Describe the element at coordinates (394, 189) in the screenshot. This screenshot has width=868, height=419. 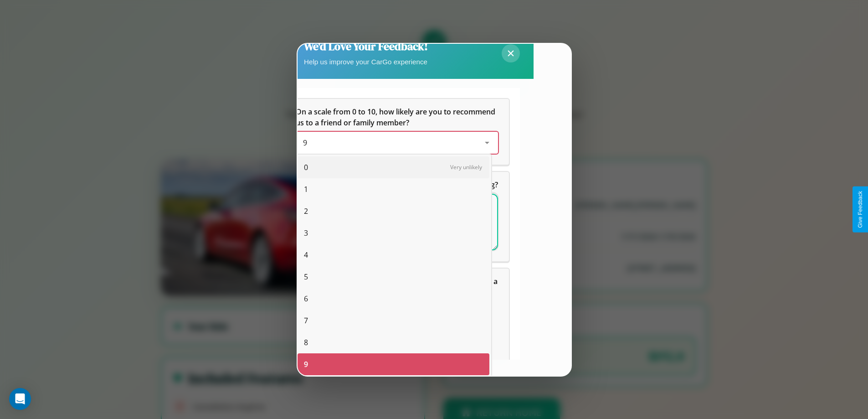
I see `div: 1` at that location.